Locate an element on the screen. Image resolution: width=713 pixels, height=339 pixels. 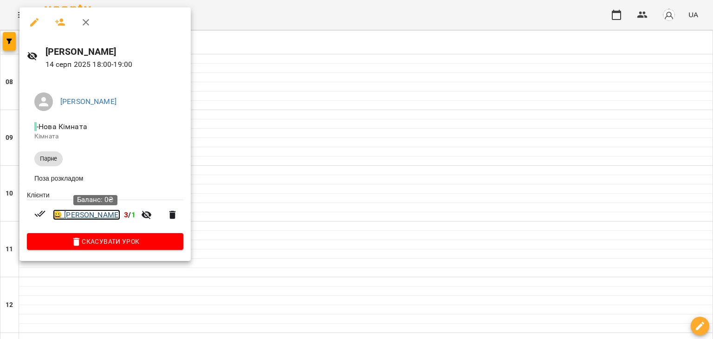
span: Баланс: 0₴ is located at coordinates (95, 200).